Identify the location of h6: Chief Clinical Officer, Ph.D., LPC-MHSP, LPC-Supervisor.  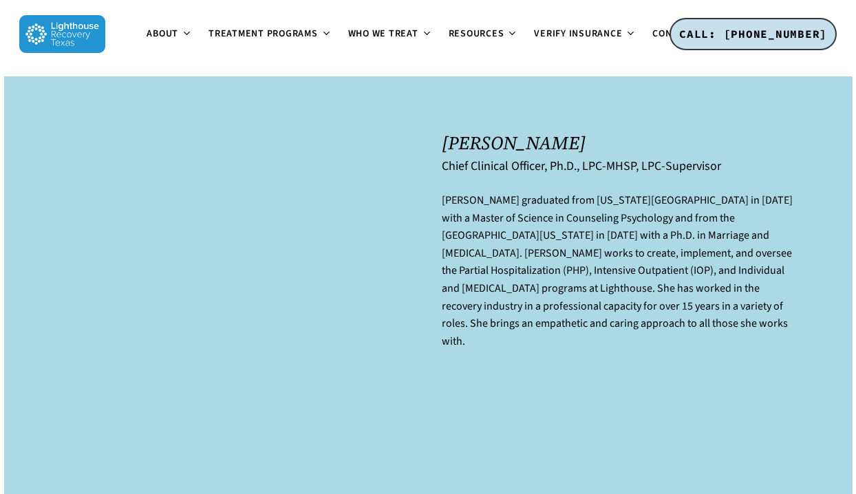
(618, 166).